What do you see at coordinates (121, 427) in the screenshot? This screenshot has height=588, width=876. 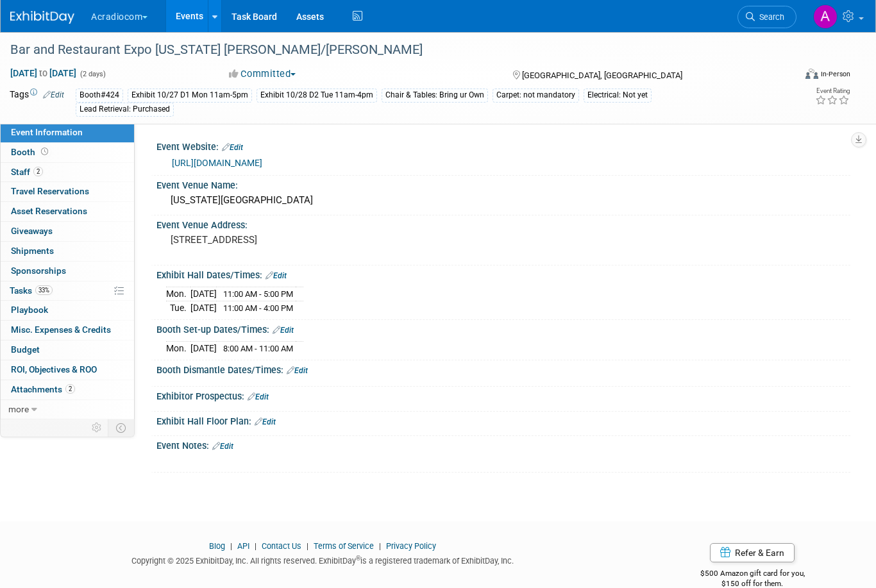 I see `td: Toggle Event Tabs` at bounding box center [121, 427].